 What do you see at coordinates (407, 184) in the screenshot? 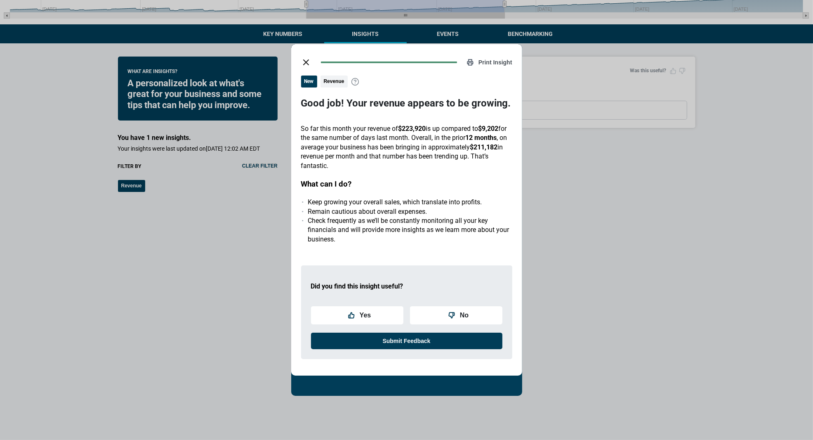
I see `h3: What can I do?` at bounding box center [407, 184].